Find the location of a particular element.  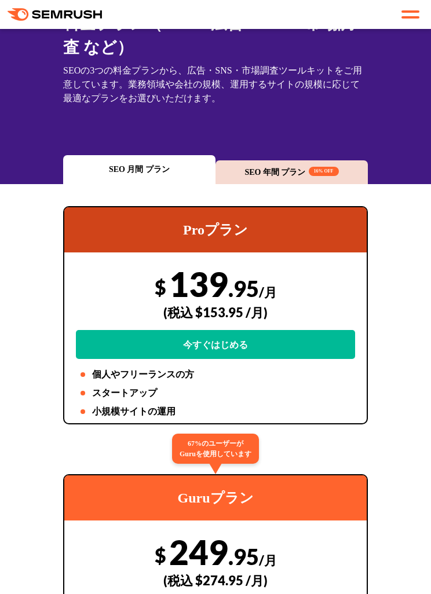

div: Guruプラン is located at coordinates (216, 498).